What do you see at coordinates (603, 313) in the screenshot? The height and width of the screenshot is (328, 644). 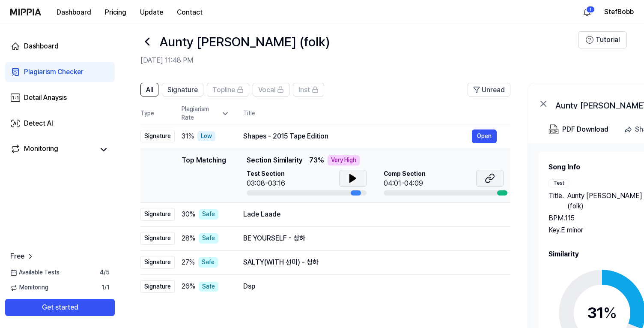 I see `div: 31` at bounding box center [603, 313].